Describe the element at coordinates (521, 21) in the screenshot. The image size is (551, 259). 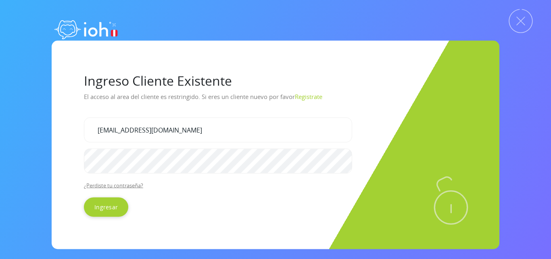
I see `img: Cerrar` at that location.